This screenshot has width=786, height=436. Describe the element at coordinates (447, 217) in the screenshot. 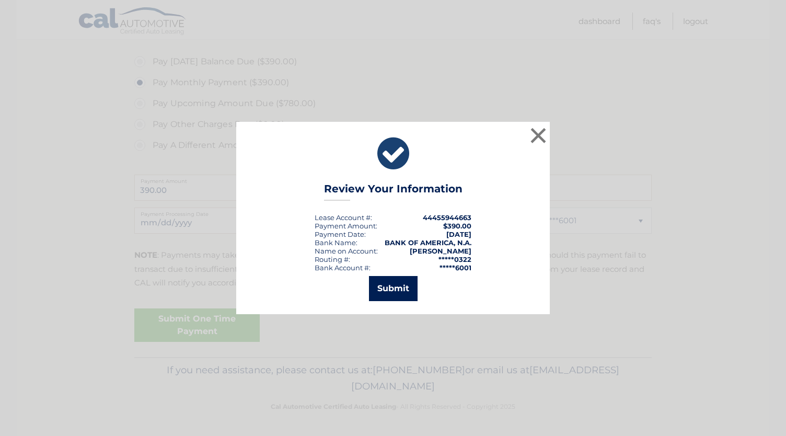

I see `strong: 44455944663` at that location.